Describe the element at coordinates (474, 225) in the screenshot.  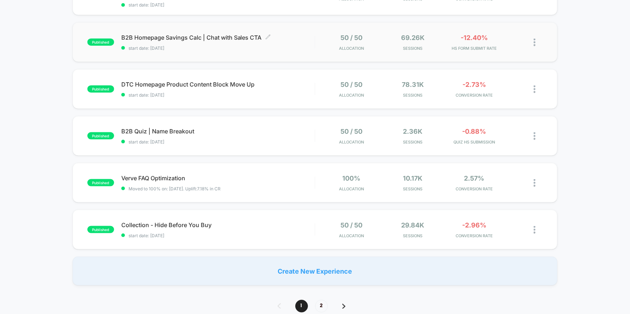
I see `span: -2.96%` at that location.